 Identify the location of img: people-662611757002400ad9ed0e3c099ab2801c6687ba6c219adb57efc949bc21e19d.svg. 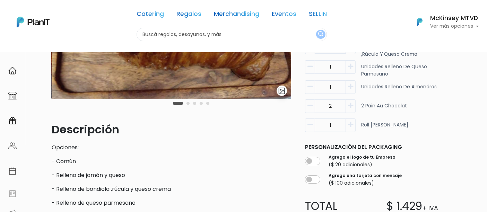
(12, 146).